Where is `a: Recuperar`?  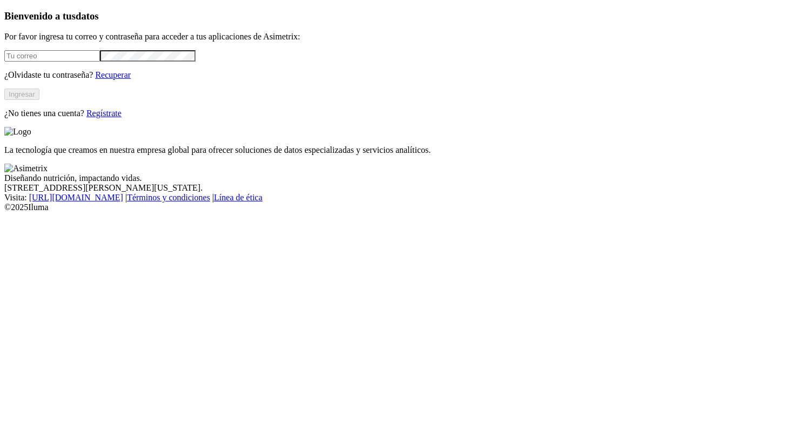 a: Recuperar is located at coordinates (113, 75).